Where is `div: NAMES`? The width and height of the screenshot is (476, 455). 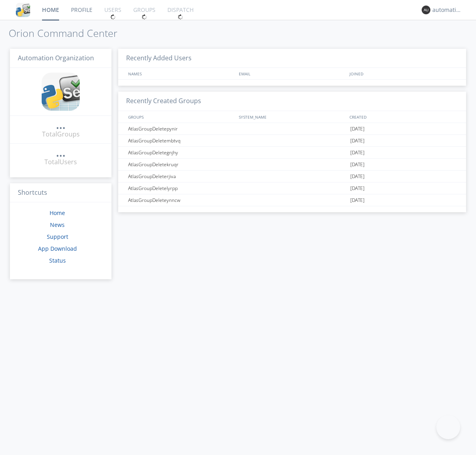
div: NAMES is located at coordinates (181, 73).